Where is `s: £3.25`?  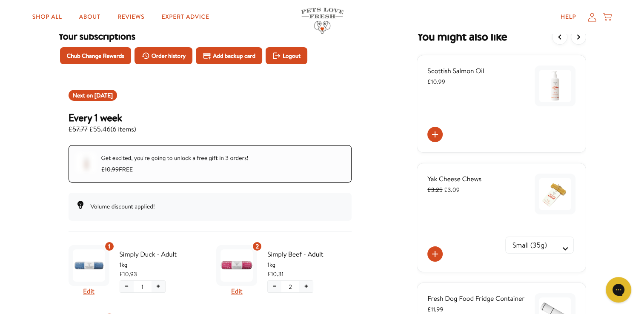
s: £3.25 is located at coordinates (434, 190).